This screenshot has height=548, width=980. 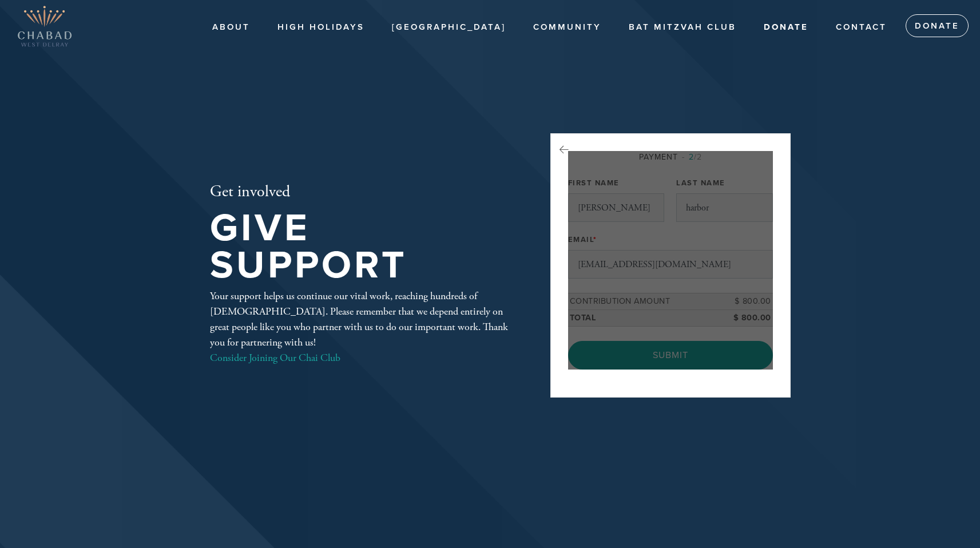 What do you see at coordinates (362, 247) in the screenshot?
I see `h1: Give Support` at bounding box center [362, 247].